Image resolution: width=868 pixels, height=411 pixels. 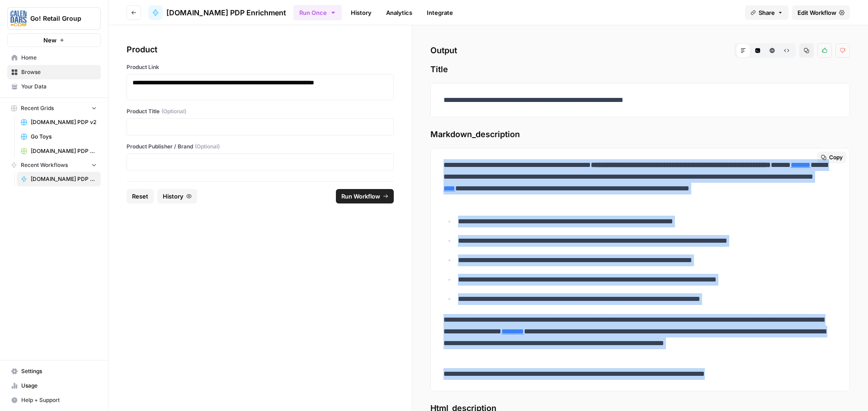 I want to click on a: History, so click(x=362, y=13).